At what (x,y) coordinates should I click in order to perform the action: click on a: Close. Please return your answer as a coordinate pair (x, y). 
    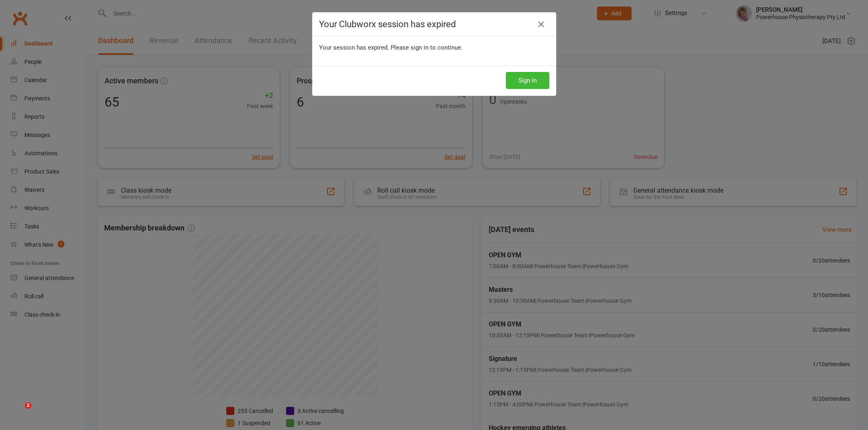
    Looking at the image, I should click on (541, 24).